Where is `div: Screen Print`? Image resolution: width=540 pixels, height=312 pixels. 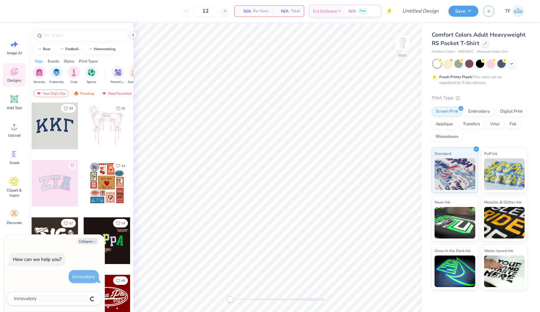 div: Screen Print is located at coordinates (447, 112).